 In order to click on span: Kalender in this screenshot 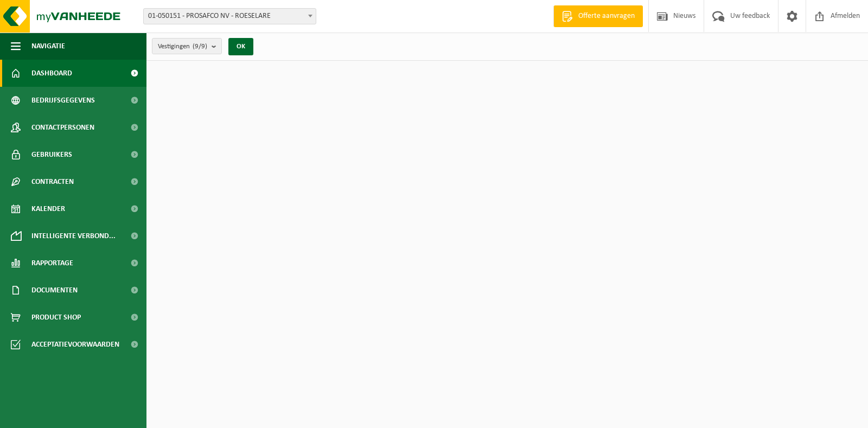, I will do `click(48, 209)`.